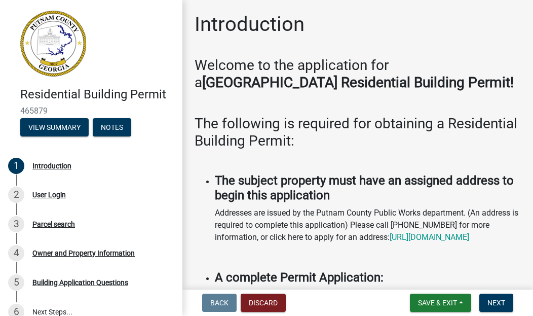 The image size is (533, 316). Describe the element at coordinates (263, 303) in the screenshot. I see `button: Discard` at that location.